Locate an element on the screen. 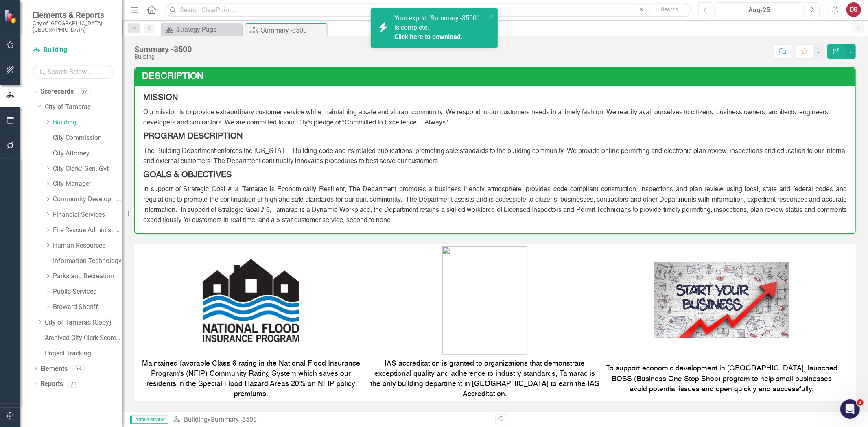  a: Strategy Page is located at coordinates (201, 29).